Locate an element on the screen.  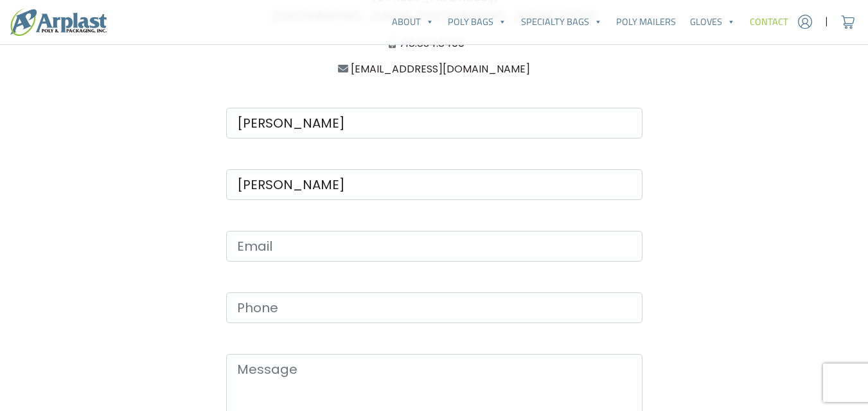
a: Poly Bags is located at coordinates (476, 22).